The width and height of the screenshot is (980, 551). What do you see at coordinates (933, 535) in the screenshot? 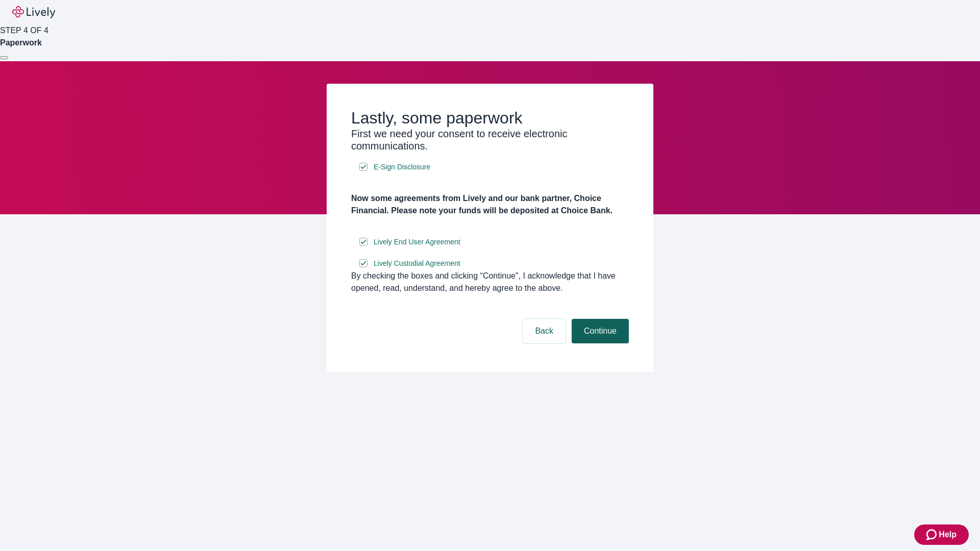
I see `svg: Zendesk support icon` at bounding box center [933, 535].